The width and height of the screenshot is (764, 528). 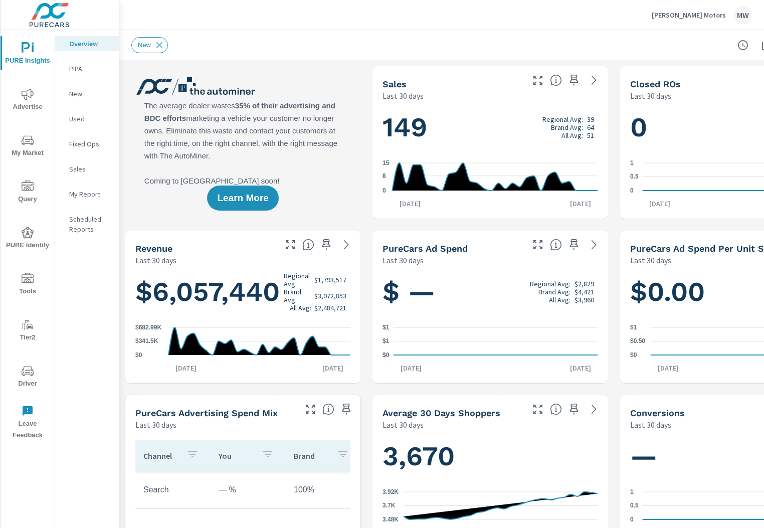 What do you see at coordinates (311, 456) in the screenshot?
I see `p: Brand` at bounding box center [311, 456].